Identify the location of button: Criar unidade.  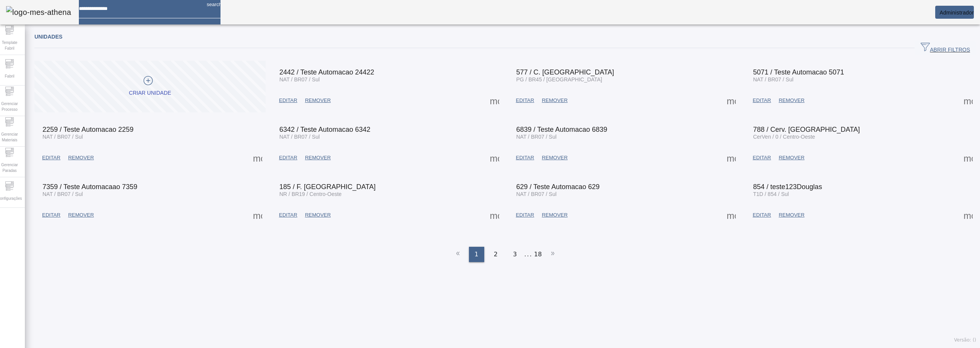
(150, 86).